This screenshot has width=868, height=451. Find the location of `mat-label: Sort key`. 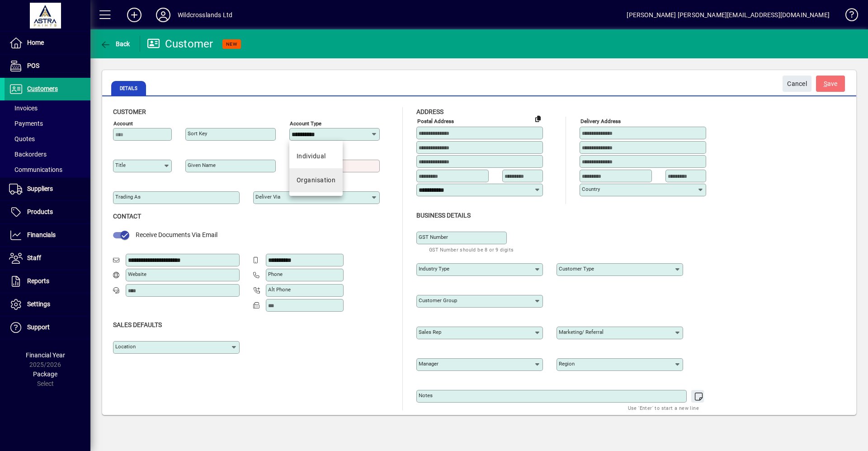

mat-label: Sort key is located at coordinates (197, 134).